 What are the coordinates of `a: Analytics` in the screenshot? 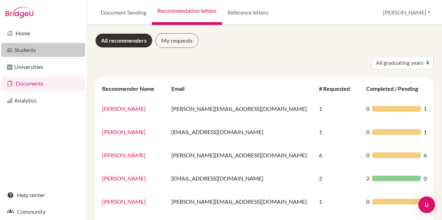 It's located at (43, 101).